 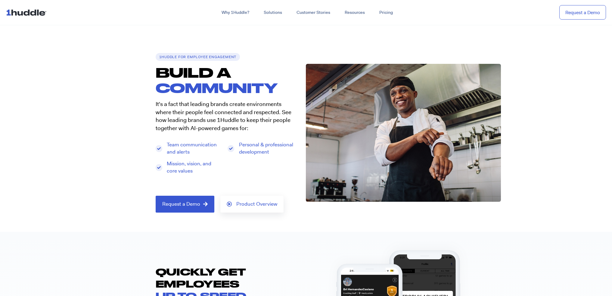 What do you see at coordinates (386, 13) in the screenshot?
I see `a: Pricing` at bounding box center [386, 13].